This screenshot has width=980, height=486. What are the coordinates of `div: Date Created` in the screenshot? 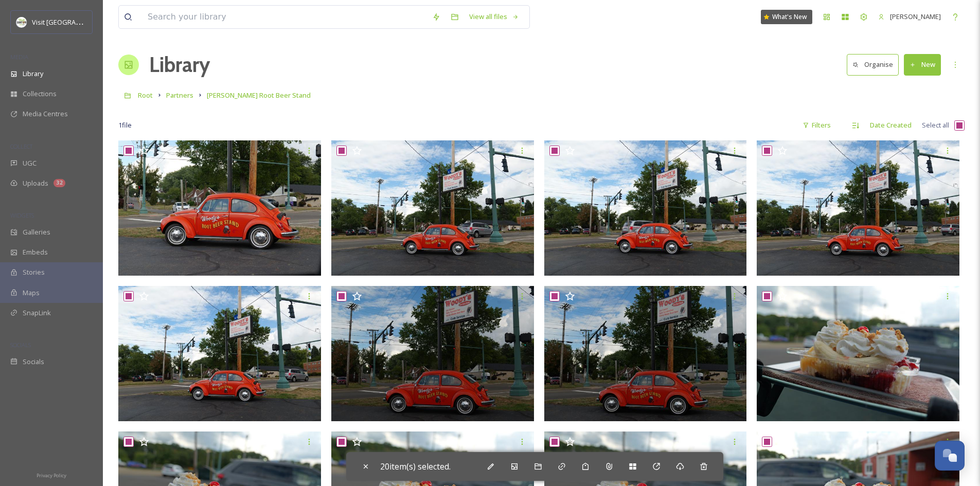 It's located at (891, 125).